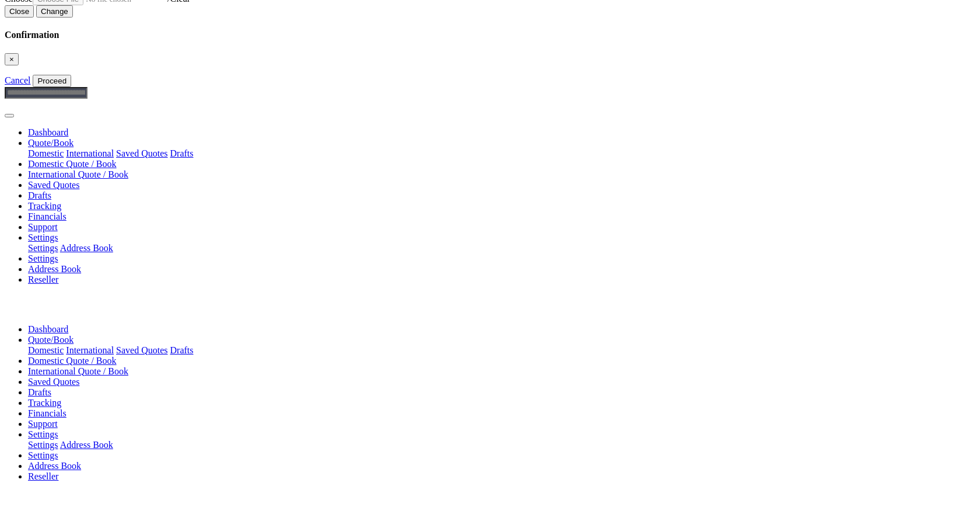 The height and width of the screenshot is (528, 980). I want to click on h4: Confirmation, so click(490, 35).